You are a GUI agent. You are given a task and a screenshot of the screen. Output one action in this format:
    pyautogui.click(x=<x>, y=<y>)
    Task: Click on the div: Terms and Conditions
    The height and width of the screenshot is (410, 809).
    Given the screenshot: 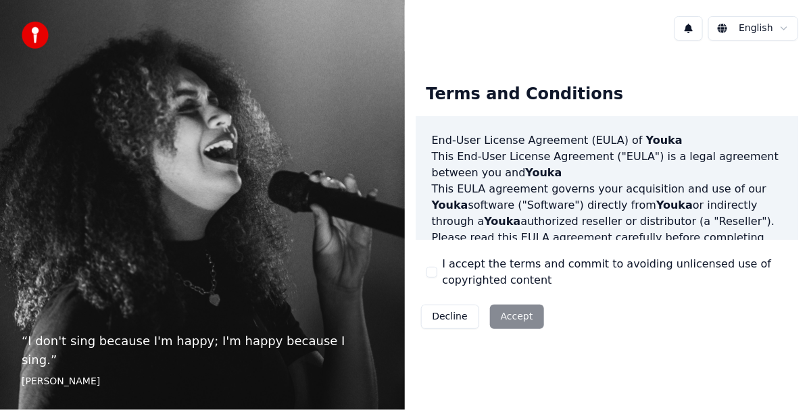 What is the action you would take?
    pyautogui.click(x=525, y=95)
    